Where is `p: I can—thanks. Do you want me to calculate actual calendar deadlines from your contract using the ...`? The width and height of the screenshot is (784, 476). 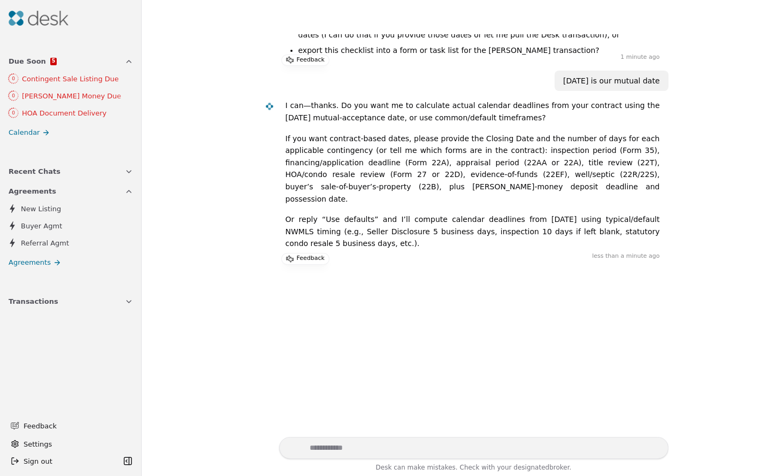
p: I can—thanks. Do you want me to calculate actual calendar deadlines from your contract using the ... is located at coordinates (473, 111).